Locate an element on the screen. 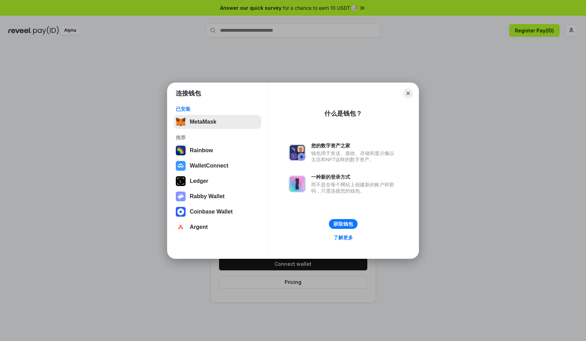  button: 获取钱包 is located at coordinates (343, 224).